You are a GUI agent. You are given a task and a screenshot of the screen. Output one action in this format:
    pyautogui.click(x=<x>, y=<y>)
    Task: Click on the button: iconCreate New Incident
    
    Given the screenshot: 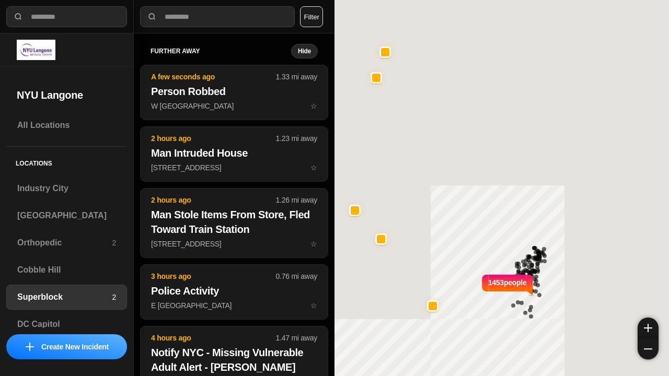 What is the action you would take?
    pyautogui.click(x=66, y=347)
    